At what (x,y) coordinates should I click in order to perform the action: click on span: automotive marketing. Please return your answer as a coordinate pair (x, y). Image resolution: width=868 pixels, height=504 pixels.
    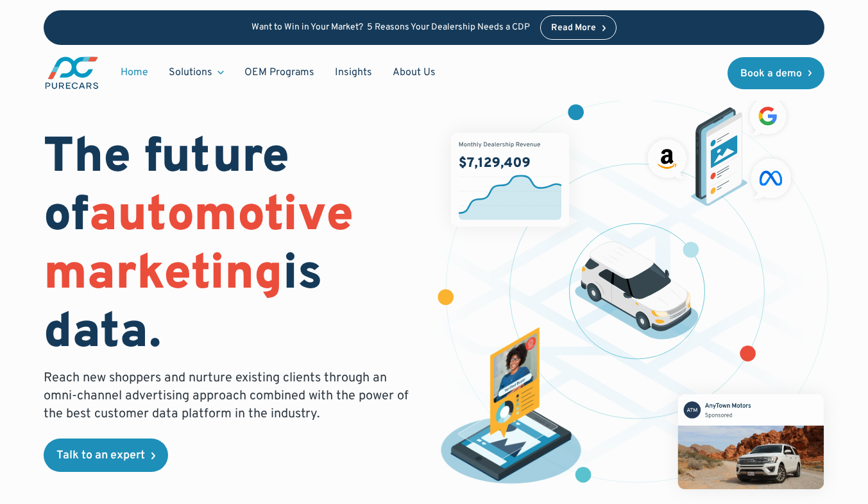
    Looking at the image, I should click on (199, 246).